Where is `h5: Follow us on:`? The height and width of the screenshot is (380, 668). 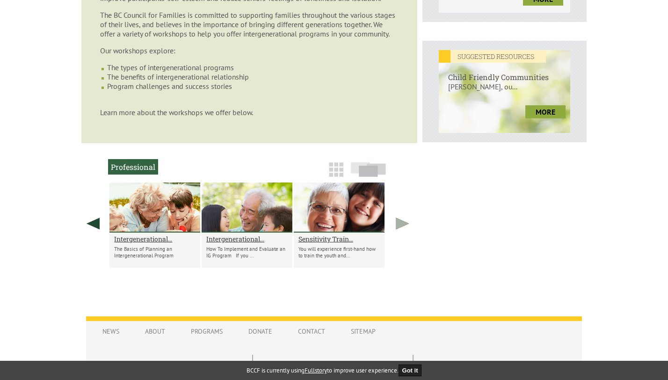
h5: Follow us on: is located at coordinates (333, 365).